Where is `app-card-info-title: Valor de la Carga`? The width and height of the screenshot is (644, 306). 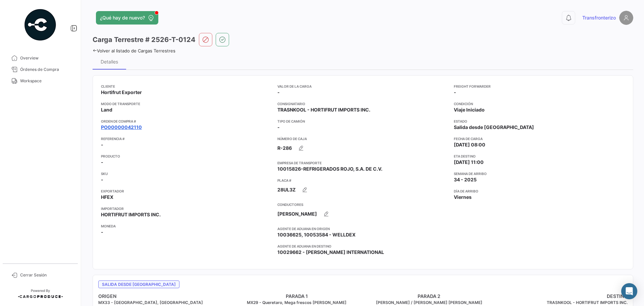
app-card-info-title: Valor de la Carga is located at coordinates (363, 86).